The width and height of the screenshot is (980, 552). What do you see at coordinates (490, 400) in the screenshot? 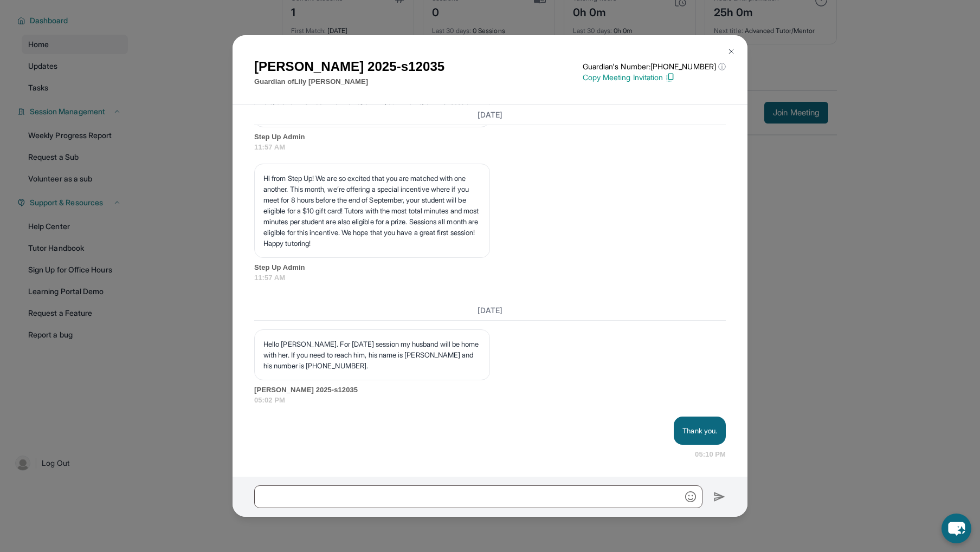
I see `span: 05:02 PM` at bounding box center [490, 400].